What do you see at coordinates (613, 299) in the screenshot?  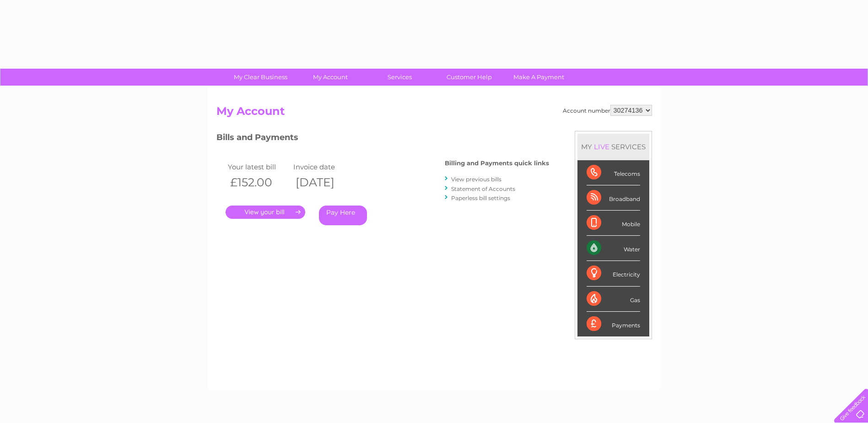 I see `div: Gas` at bounding box center [613, 299].